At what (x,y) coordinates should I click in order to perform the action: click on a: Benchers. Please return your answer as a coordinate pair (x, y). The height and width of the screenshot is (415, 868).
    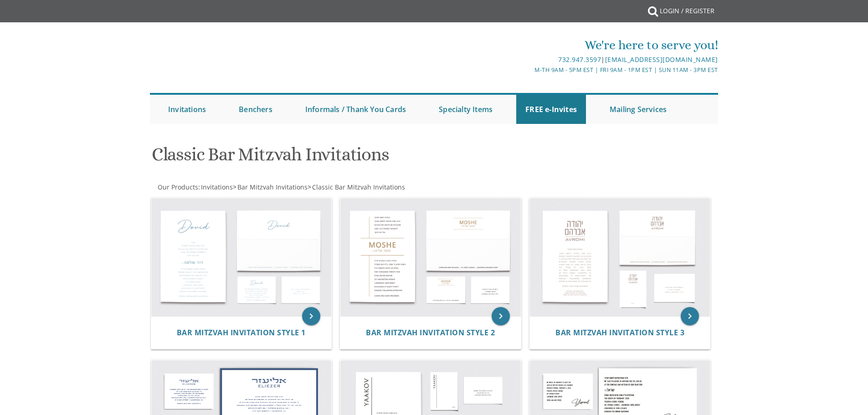
    Looking at the image, I should click on (255, 109).